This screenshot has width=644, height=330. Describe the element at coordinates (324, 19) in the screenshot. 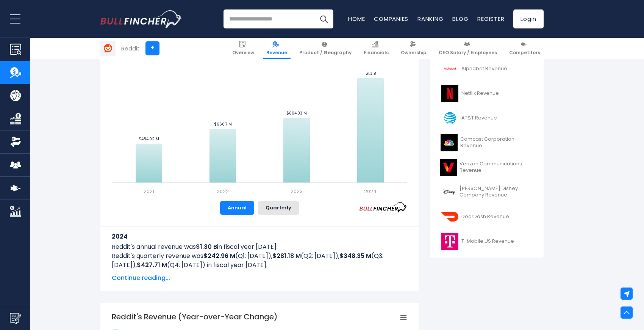

I see `button: Search` at that location.